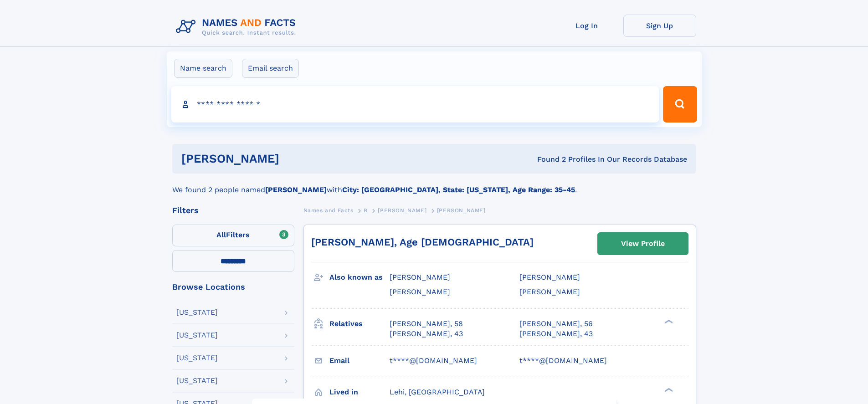  What do you see at coordinates (233, 287) in the screenshot?
I see `div: Browse Locations` at bounding box center [233, 287].